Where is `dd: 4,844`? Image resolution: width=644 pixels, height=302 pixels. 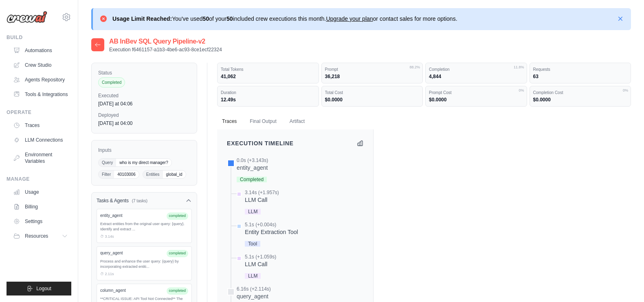 dd: 4,844 is located at coordinates (476, 76).